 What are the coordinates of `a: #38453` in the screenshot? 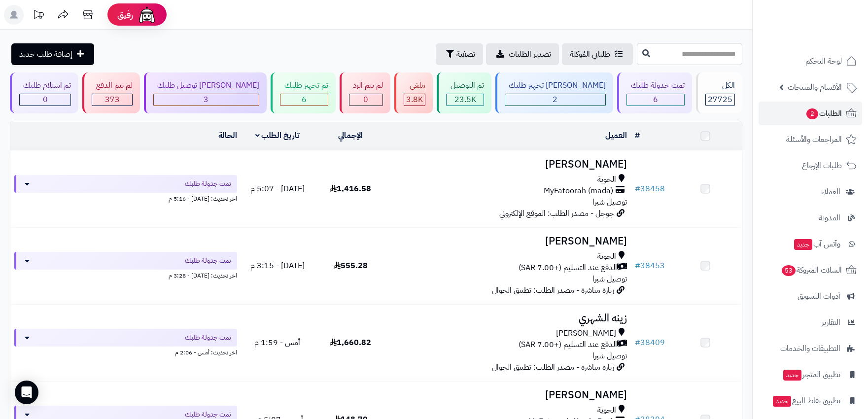 It's located at (650, 266).